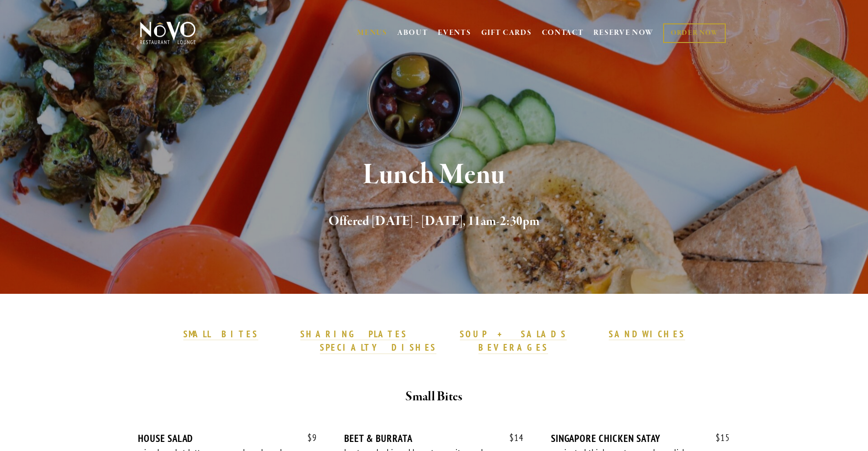  I want to click on div: SINGAPORE CHICKEN SATAY, so click(640, 438).